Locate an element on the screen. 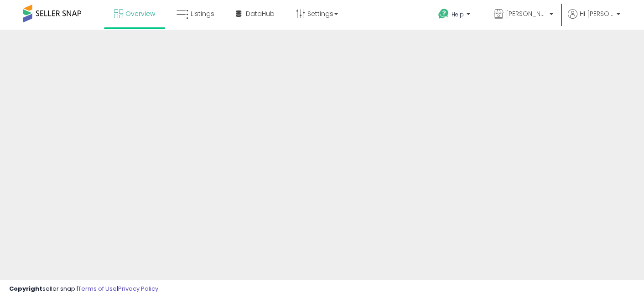 The height and width of the screenshot is (298, 644). strong: Copyright is located at coordinates (26, 288).